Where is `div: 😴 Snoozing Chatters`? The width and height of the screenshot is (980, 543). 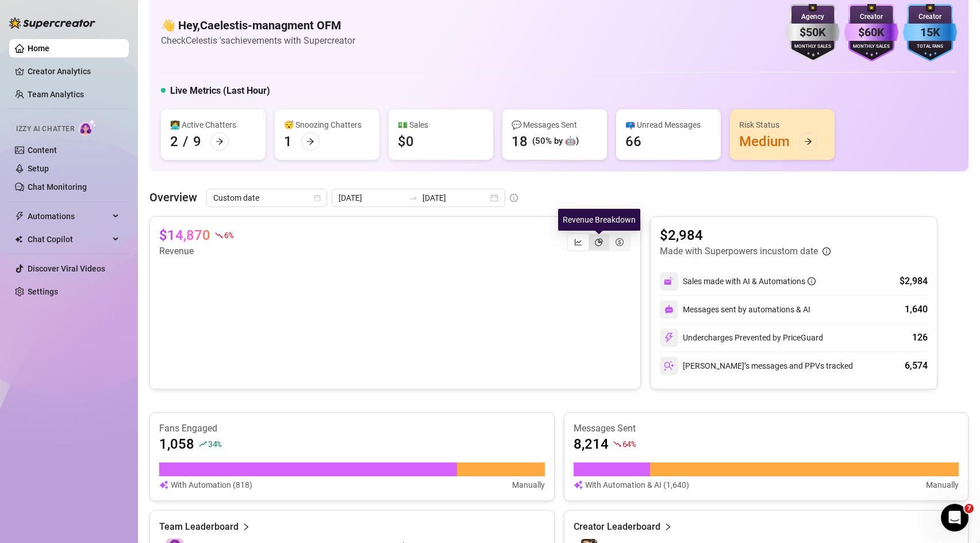
div: 😴 Snoozing Chatters is located at coordinates (327, 125).